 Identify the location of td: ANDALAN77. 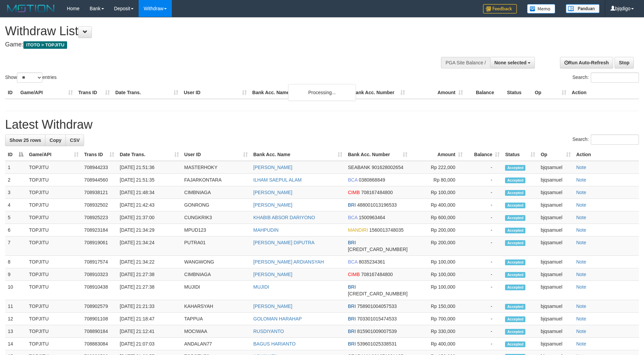
(216, 344).